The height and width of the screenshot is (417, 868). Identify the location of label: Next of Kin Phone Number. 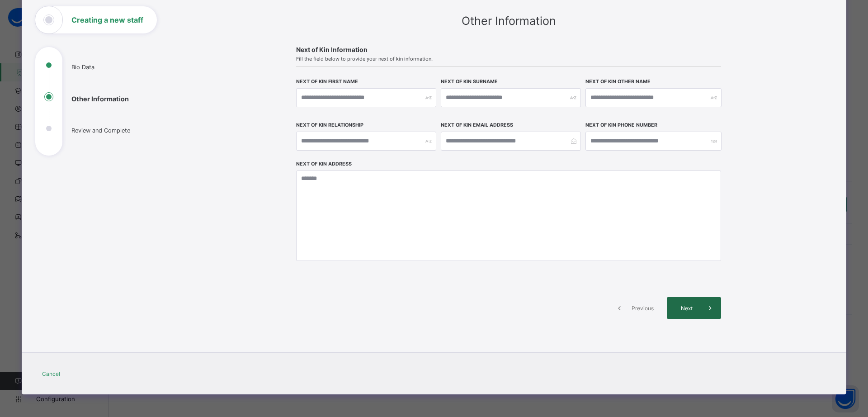
(621, 125).